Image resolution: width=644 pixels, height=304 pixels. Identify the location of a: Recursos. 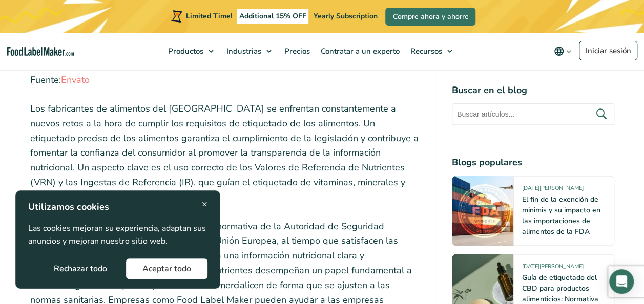
(432, 51).